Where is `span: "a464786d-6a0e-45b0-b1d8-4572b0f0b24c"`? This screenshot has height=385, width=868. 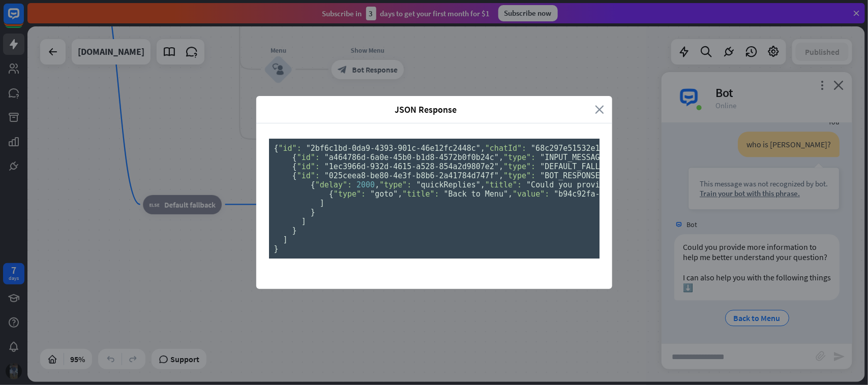
span: "a464786d-6a0e-45b0-b1d8-4572b0f0b24c" is located at coordinates (411, 158).